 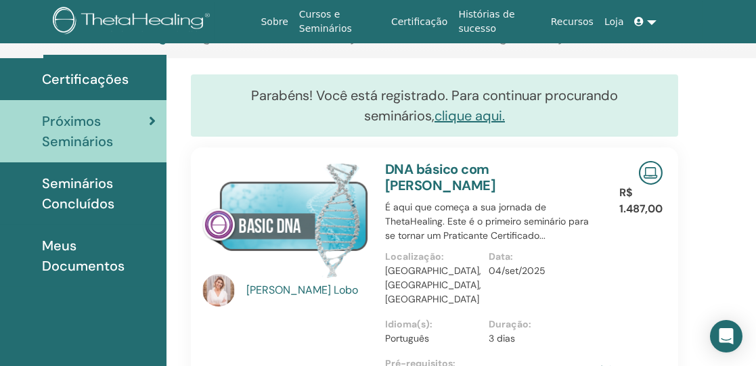 What do you see at coordinates (83, 256) in the screenshot?
I see `font: Meus Documentos` at bounding box center [83, 256].